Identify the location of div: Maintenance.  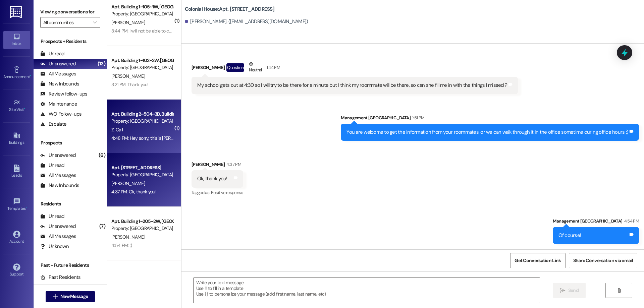
(59, 104).